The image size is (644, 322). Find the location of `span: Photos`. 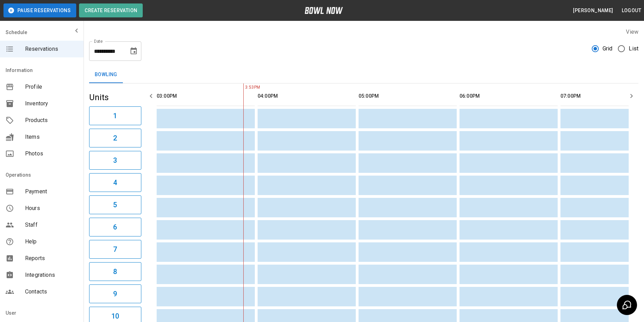

span: Photos is located at coordinates (52, 154).